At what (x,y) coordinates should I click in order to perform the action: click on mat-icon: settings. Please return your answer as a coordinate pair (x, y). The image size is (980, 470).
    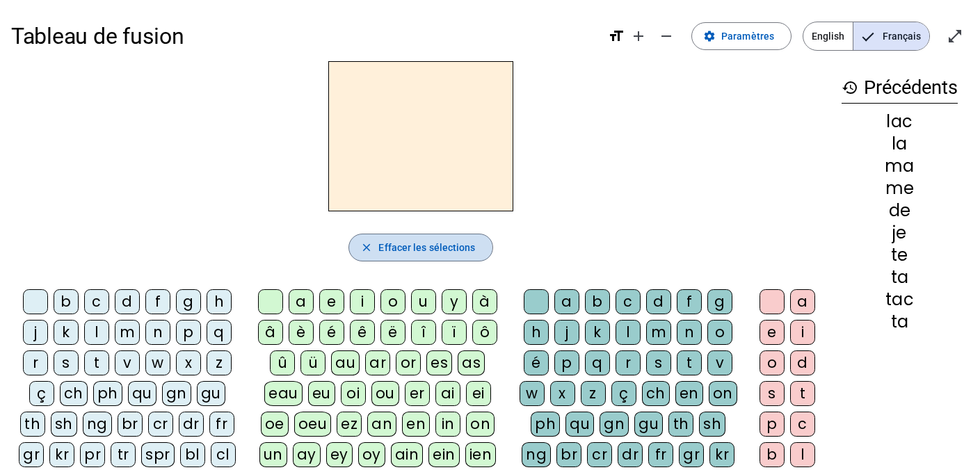
    Looking at the image, I should click on (710, 36).